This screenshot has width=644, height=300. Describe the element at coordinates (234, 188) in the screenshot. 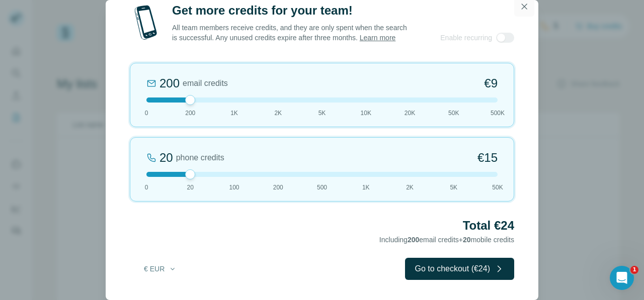

I see `span: 100` at that location.